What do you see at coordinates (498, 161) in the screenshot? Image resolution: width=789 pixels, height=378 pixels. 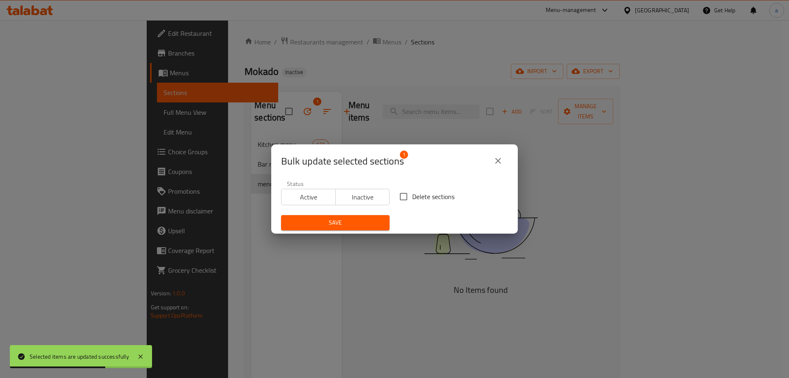 I see `button: close` at bounding box center [498, 161].